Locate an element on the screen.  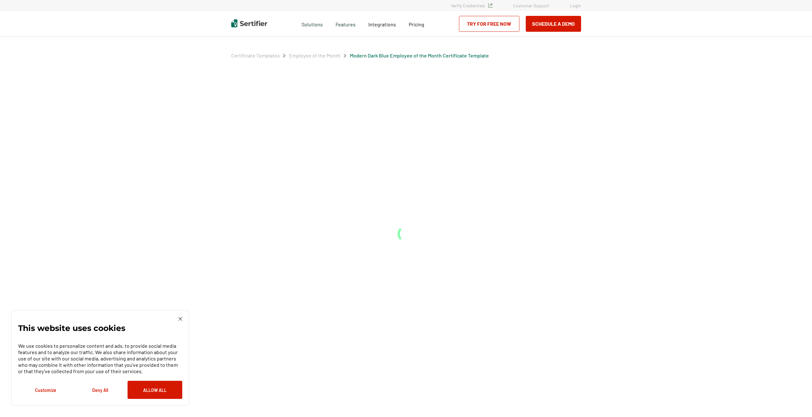
button: Allow All is located at coordinates (155, 390).